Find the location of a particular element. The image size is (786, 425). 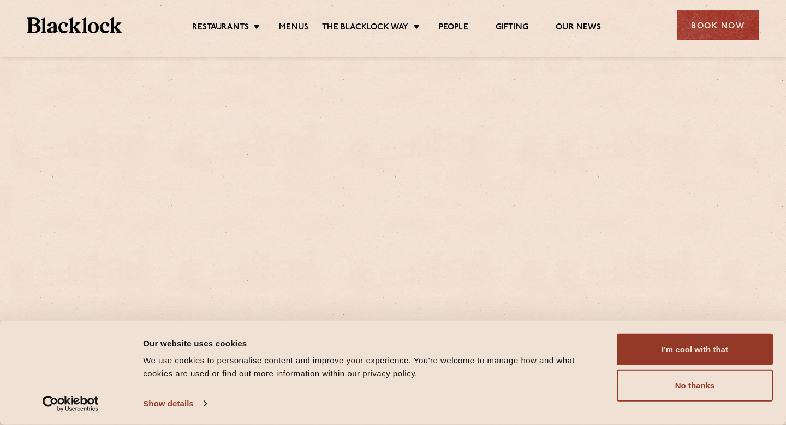

div: Book Now is located at coordinates (718, 25).